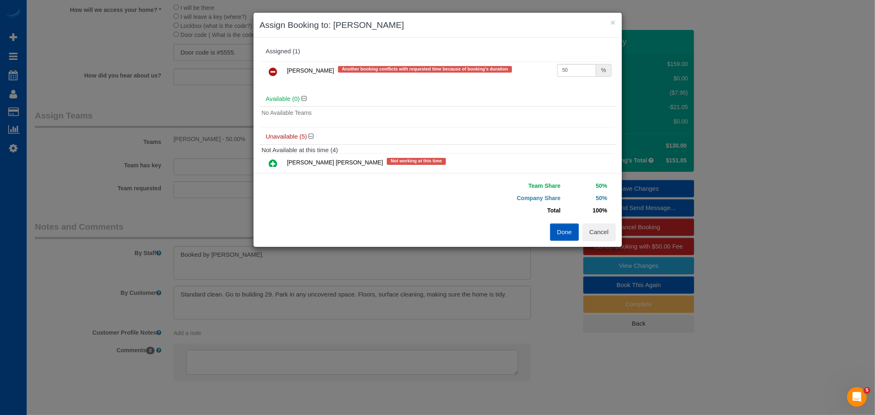 The image size is (875, 415). I want to click on span: 5, so click(867, 390).